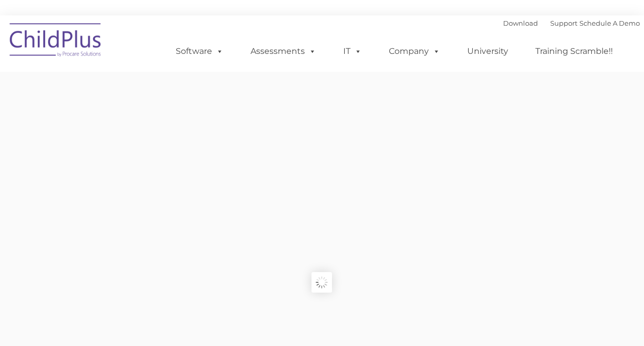 Image resolution: width=644 pixels, height=346 pixels. I want to click on a: Company, so click(415, 52).